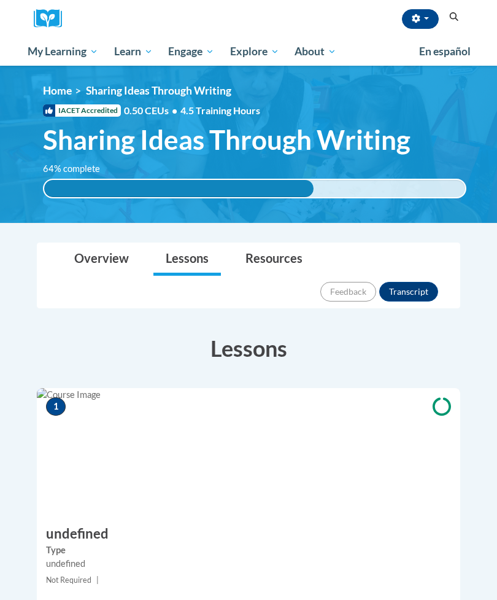 This screenshot has width=497, height=600. I want to click on div: Main menu, so click(249, 52).